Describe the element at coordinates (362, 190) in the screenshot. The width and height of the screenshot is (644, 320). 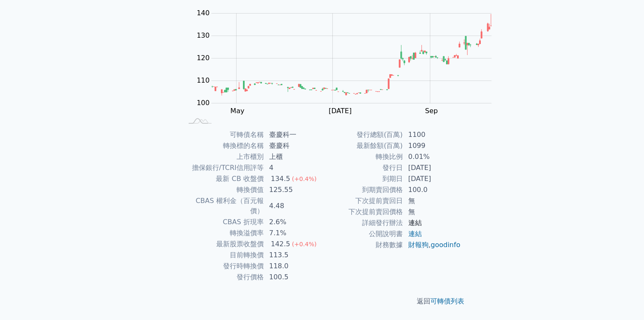
I see `td: 到期賣回價格` at that location.